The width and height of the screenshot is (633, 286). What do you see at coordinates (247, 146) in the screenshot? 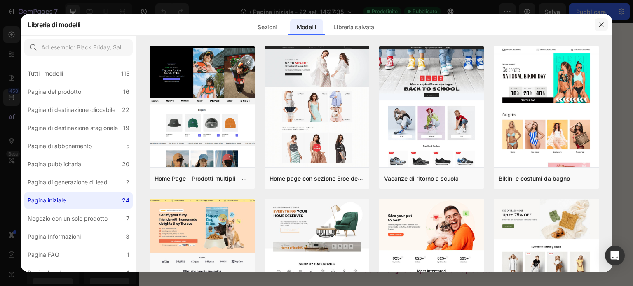
I see `h2: The Struggles You’ll Finally Leave Behind:` at bounding box center [247, 146].